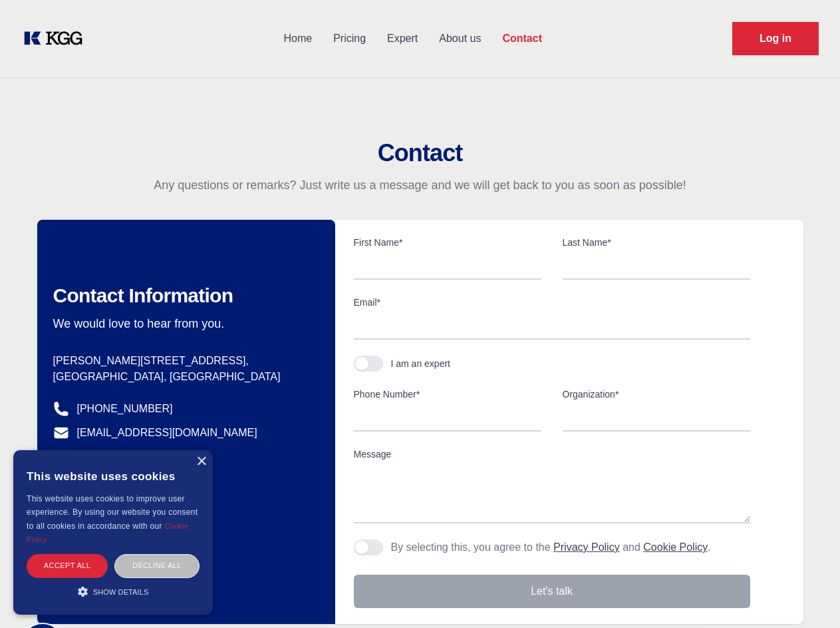 The image size is (840, 628). Describe the element at coordinates (420, 185) in the screenshot. I see `p: Any questions or remarks? Just write us a message and we will get back to you as soon as possible!` at that location.